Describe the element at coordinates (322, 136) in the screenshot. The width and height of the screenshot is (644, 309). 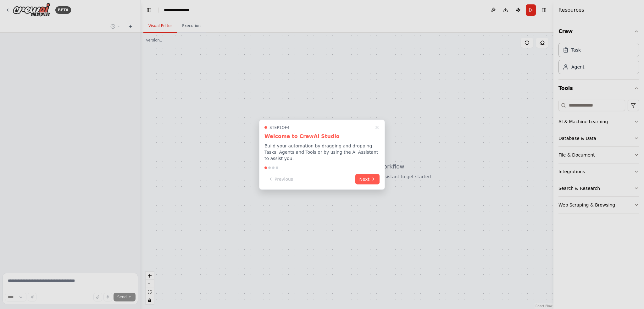
I see `h3: Welcome to CrewAI Studio` at that location.